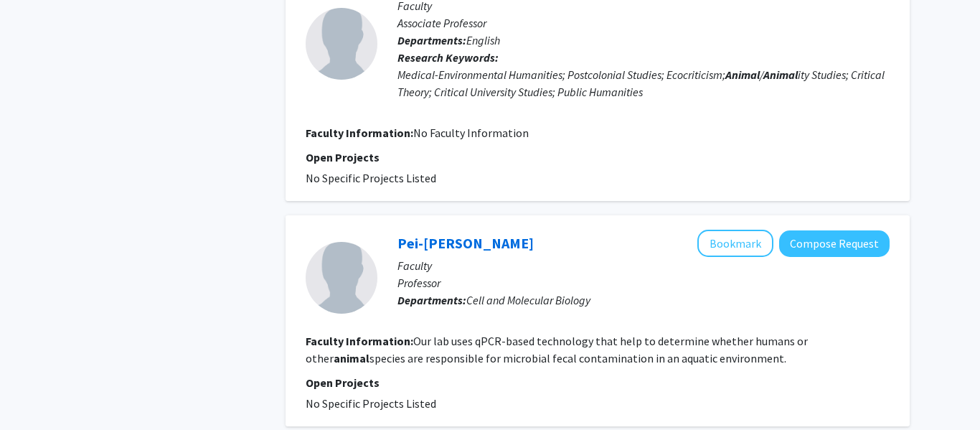 Image resolution: width=980 pixels, height=430 pixels. I want to click on span: No Faculty Information, so click(470, 133).